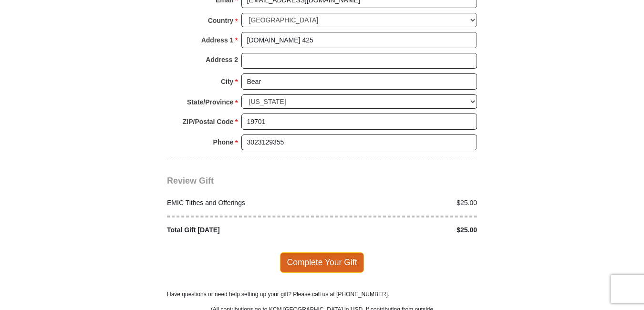  I want to click on strong: Country, so click(221, 21).